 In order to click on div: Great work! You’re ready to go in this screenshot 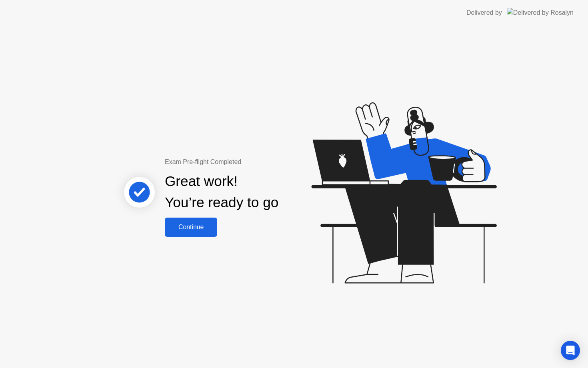, I will do `click(222, 192)`.